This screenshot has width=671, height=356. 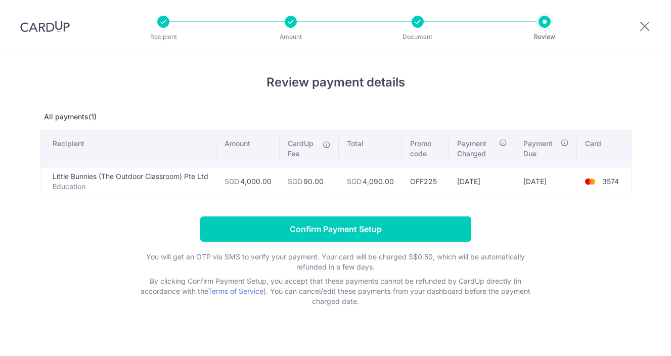 I want to click on p: Amount, so click(x=291, y=37).